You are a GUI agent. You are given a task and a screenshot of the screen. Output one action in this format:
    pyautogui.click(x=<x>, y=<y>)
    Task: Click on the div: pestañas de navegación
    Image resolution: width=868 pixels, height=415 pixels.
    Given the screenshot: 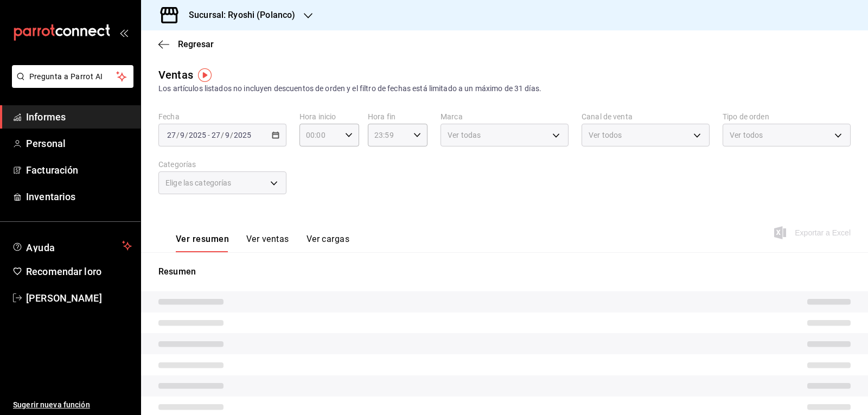 What is the action you would take?
    pyautogui.click(x=262, y=242)
    